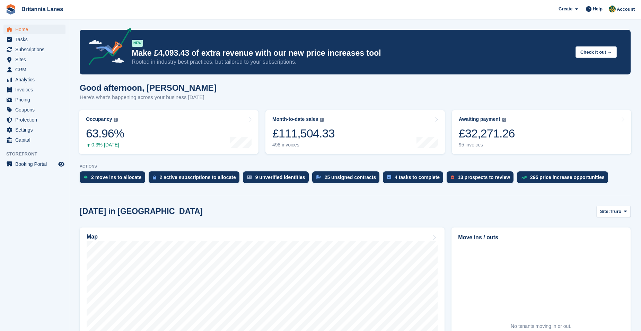 The width and height of the screenshot is (641, 331). I want to click on span: Pricing, so click(36, 100).